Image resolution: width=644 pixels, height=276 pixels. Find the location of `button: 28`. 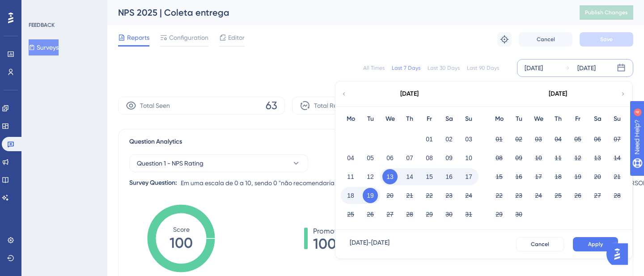

button: 28 is located at coordinates (617, 195).